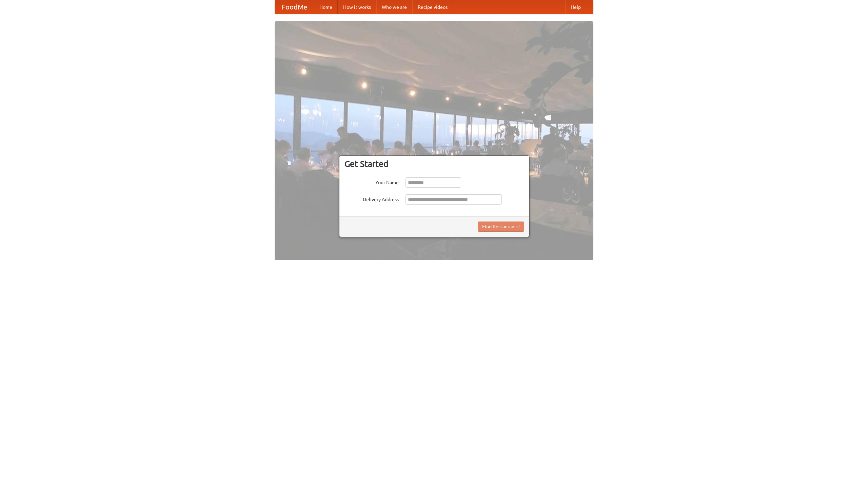 The width and height of the screenshot is (868, 480). What do you see at coordinates (357, 7) in the screenshot?
I see `a: How it works` at bounding box center [357, 7].